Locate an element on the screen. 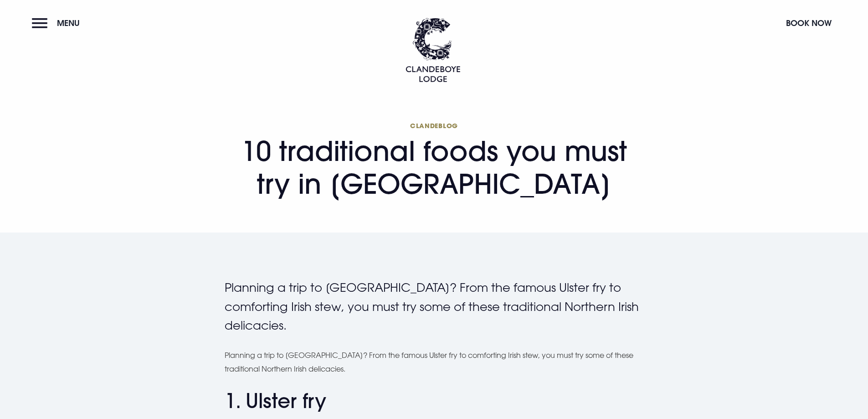  button: Menu is located at coordinates (58, 23).